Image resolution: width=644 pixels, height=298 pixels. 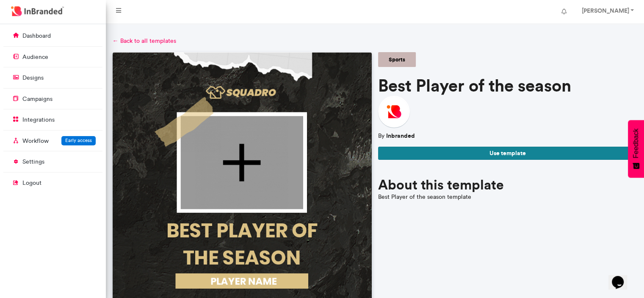 What do you see at coordinates (508, 136) in the screenshot?
I see `p: By` at bounding box center [508, 136].